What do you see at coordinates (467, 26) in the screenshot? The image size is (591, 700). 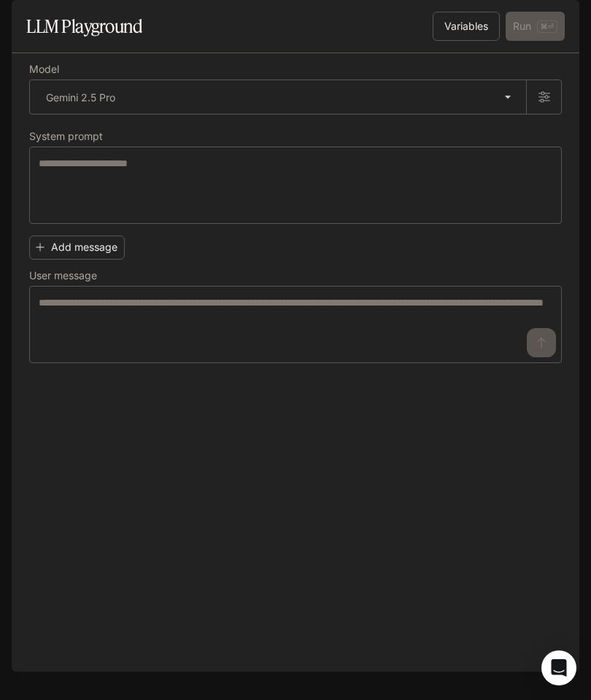 I see `button: Variables` at bounding box center [467, 26].